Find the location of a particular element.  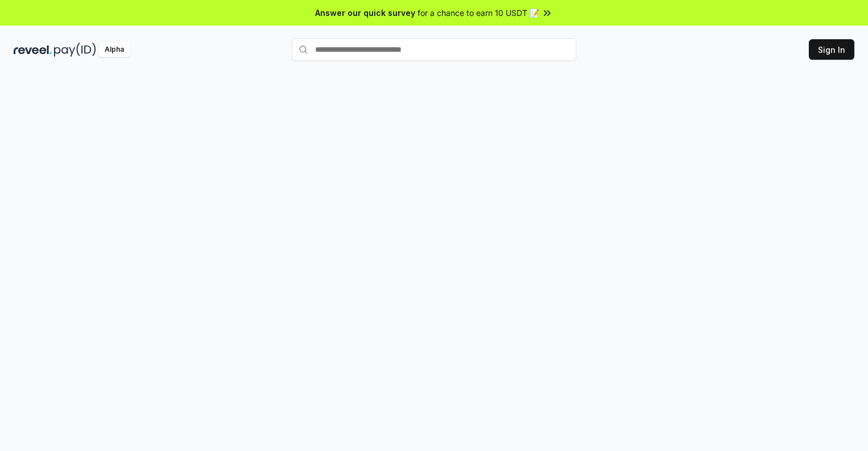

span: for a chance to earn 10 USDT 📝 is located at coordinates (478, 13).